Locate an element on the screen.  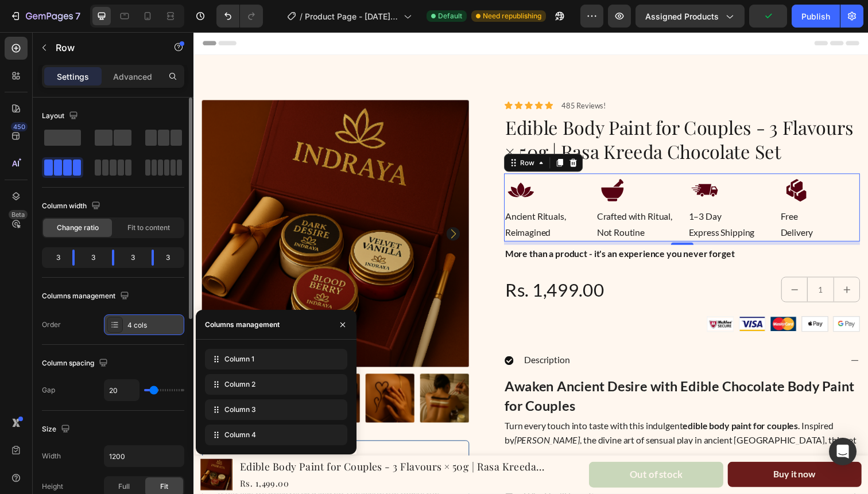
span: Change ratio is located at coordinates (78, 228).